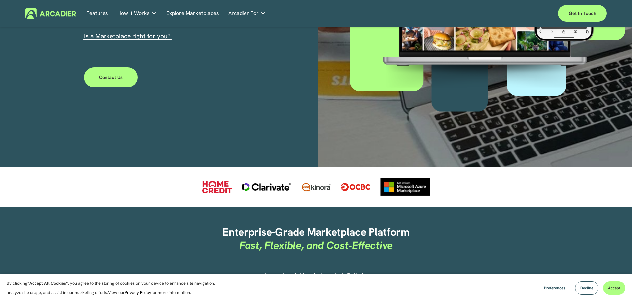 The width and height of the screenshot is (632, 302). I want to click on button: Preferences, so click(555, 288).